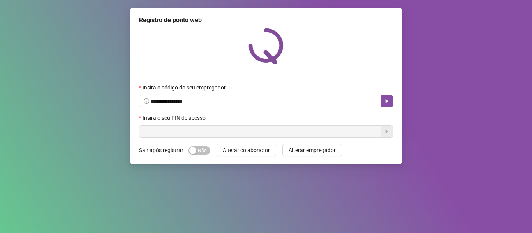  What do you see at coordinates (185, 88) in the screenshot?
I see `label: Insira o código do seu empregador` at bounding box center [185, 88].